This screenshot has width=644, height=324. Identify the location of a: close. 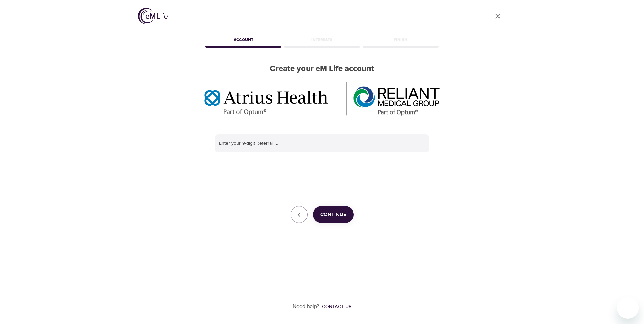
(498, 16).